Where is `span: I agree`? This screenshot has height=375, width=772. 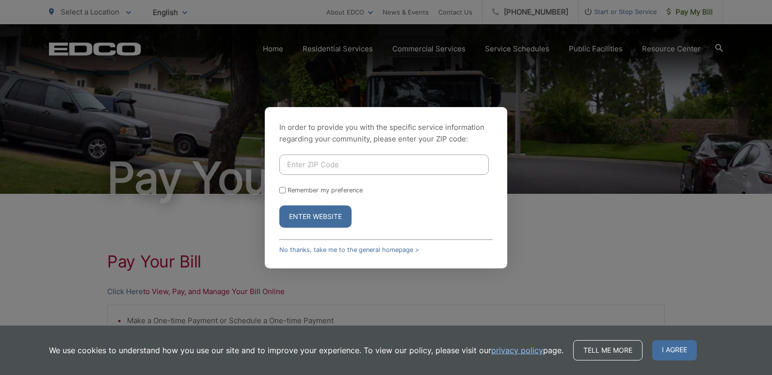
span: I agree is located at coordinates (674, 350).